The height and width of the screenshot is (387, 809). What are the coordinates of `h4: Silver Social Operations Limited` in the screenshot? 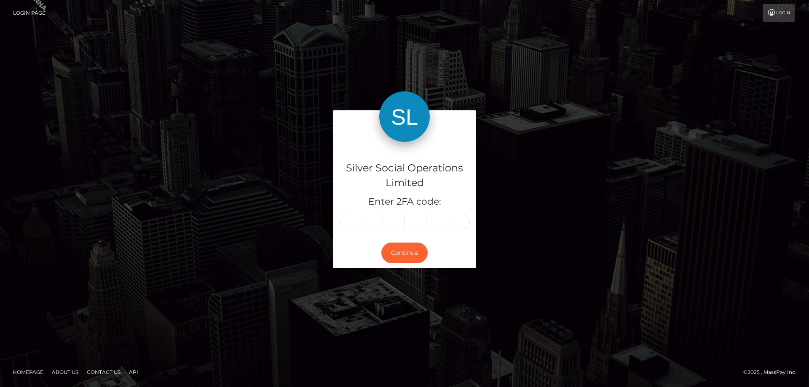 It's located at (404, 176).